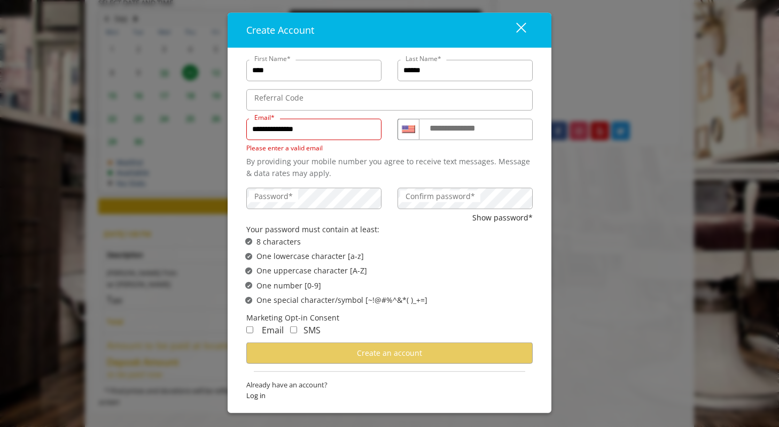  Describe the element at coordinates (408, 129) in the screenshot. I see `div: Country` at that location.